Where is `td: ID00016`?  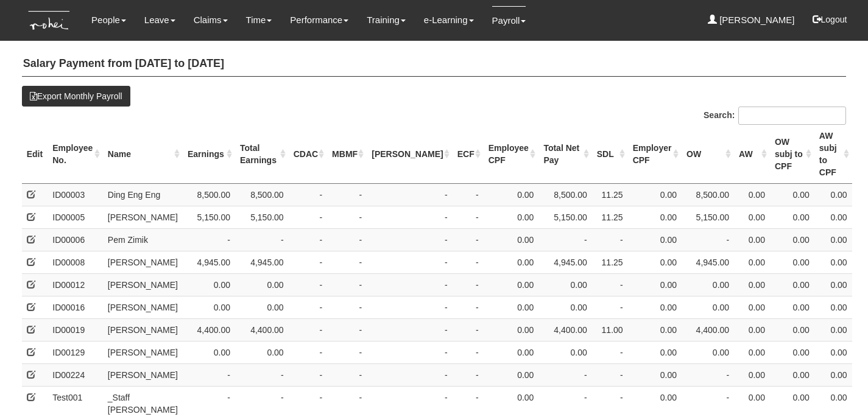 td: ID00016 is located at coordinates (75, 307).